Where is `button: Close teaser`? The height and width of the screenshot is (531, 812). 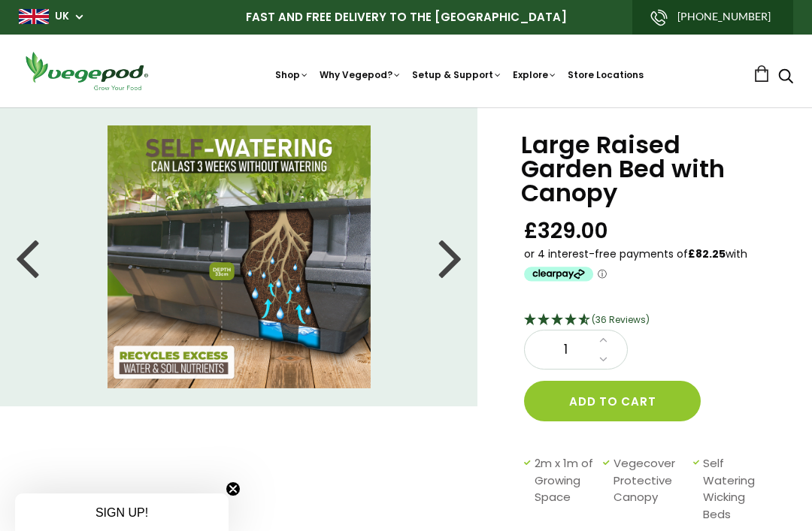 button: Close teaser is located at coordinates (233, 490).